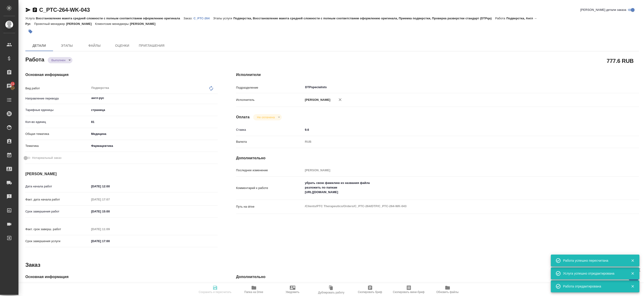 This screenshot has height=296, width=644. What do you see at coordinates (35, 59) in the screenshot?
I see `h2: Работа` at bounding box center [35, 59].